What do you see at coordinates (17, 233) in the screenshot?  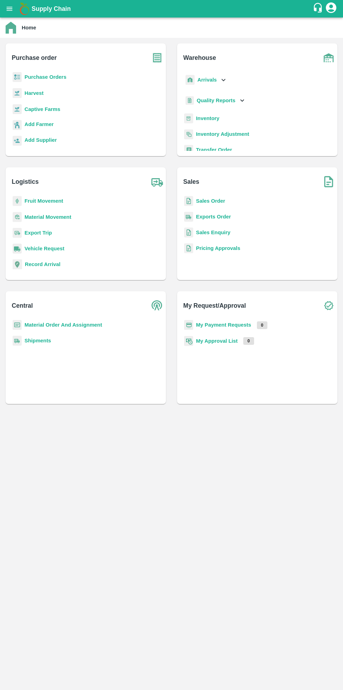 I see `img: delivery` at bounding box center [17, 233].